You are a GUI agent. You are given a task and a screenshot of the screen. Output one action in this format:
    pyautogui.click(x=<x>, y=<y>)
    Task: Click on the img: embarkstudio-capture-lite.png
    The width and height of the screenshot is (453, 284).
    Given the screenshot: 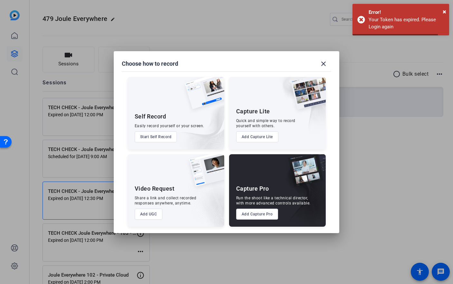 What is the action you would take?
    pyautogui.click(x=297, y=109)
    